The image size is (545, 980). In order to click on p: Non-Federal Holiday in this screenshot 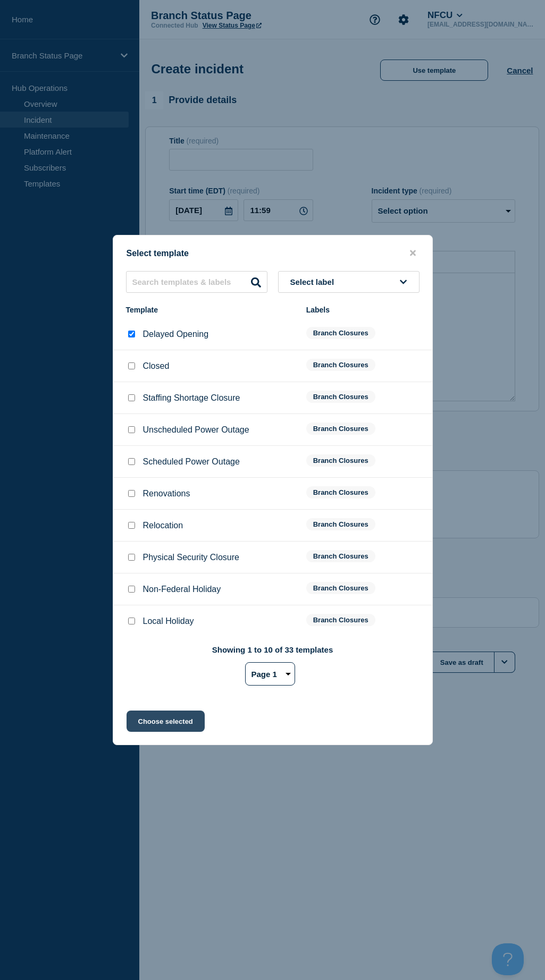, I will do `click(182, 589)`.